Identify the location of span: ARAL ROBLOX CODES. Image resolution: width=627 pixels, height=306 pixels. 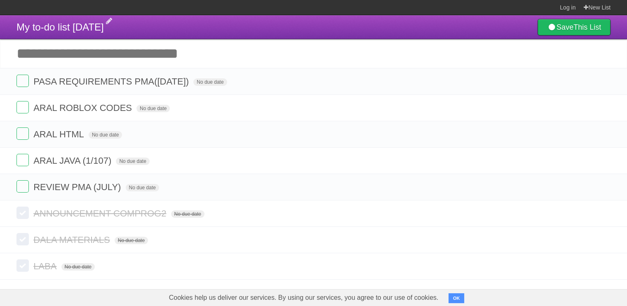
(84, 108).